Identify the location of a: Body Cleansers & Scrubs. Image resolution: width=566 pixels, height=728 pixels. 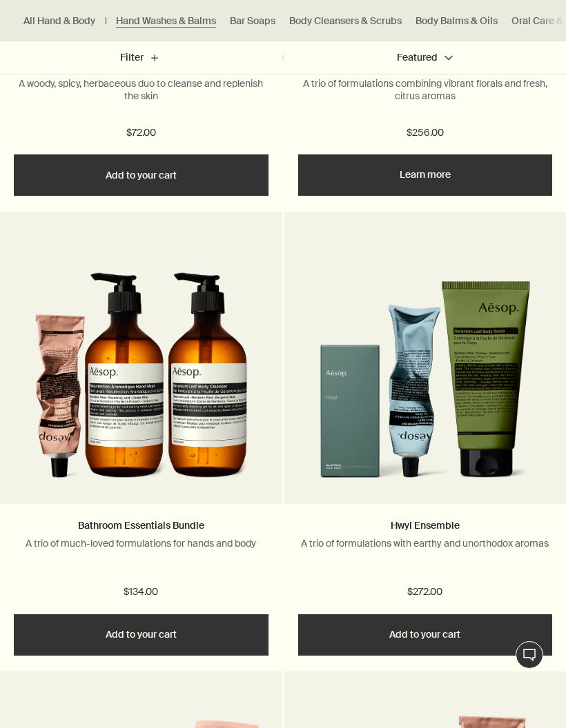
(345, 21).